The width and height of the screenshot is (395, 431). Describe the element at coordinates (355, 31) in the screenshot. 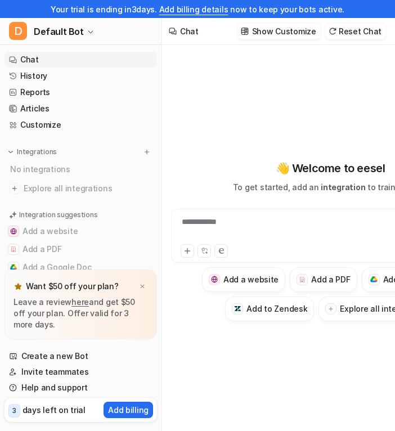

I see `button: Reset Chat` at that location.